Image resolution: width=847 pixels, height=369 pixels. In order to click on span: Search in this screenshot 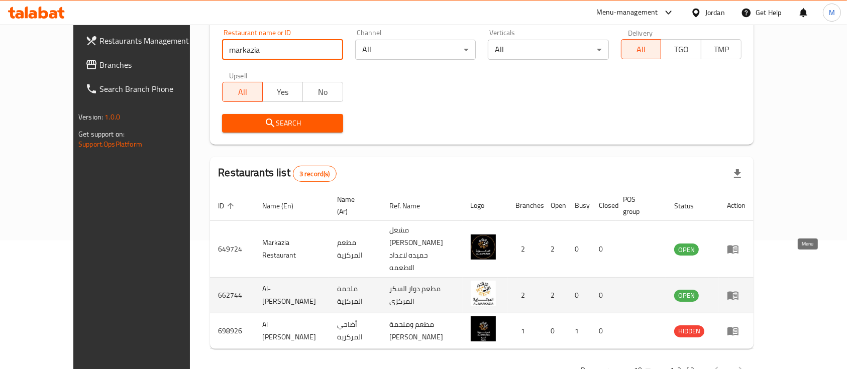, I will do `click(282, 123)`.